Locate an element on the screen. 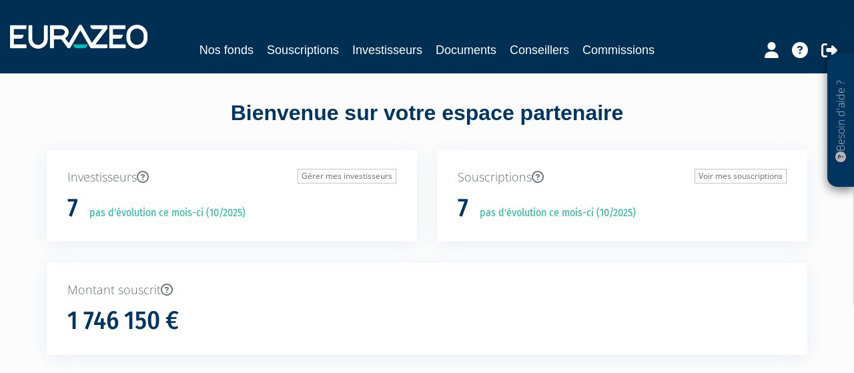  a: Souscriptions is located at coordinates (303, 50).